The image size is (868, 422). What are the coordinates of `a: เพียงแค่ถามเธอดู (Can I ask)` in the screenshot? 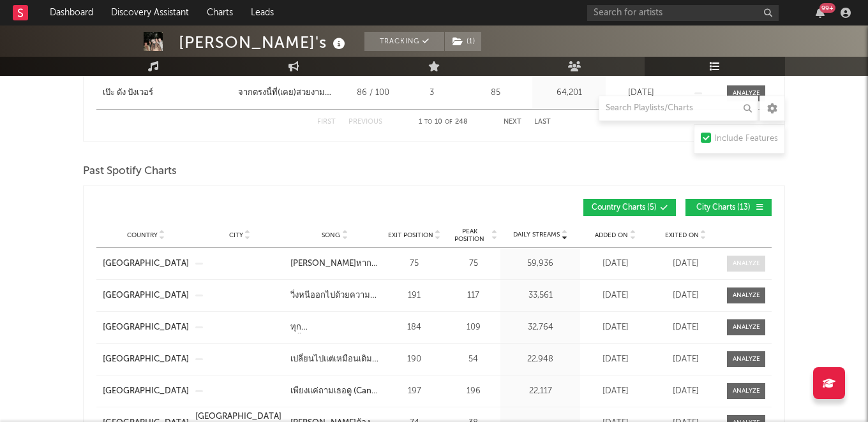 It's located at (334, 391).